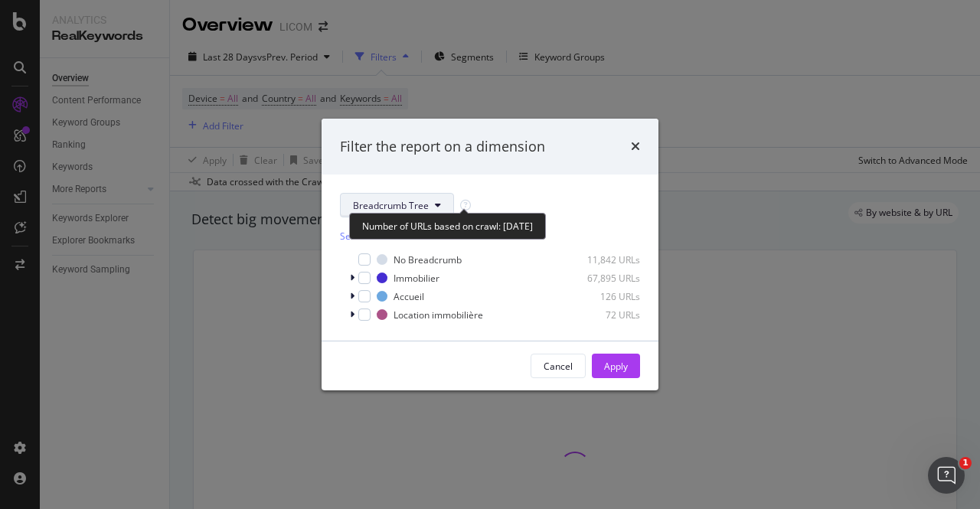 Image resolution: width=980 pixels, height=509 pixels. I want to click on div: Select all data available, so click(490, 236).